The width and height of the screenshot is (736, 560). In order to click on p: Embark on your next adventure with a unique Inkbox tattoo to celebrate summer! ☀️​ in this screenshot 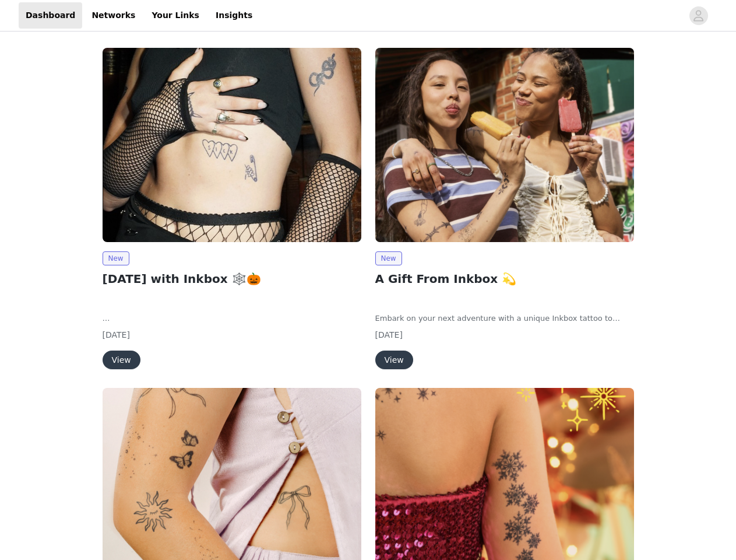, I will do `click(505, 318)`.